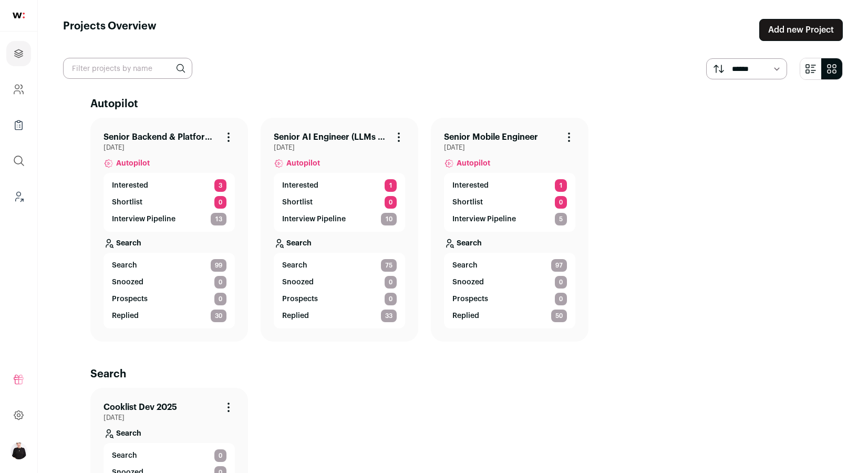 Image resolution: width=868 pixels, height=473 pixels. I want to click on a: Interview Pipeline 10, so click(340, 219).